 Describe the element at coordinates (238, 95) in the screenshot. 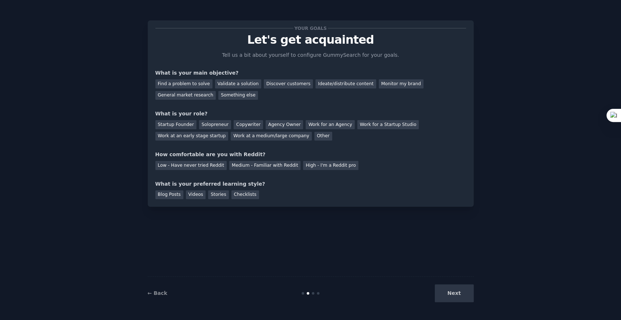

I see `div: Something else` at that location.